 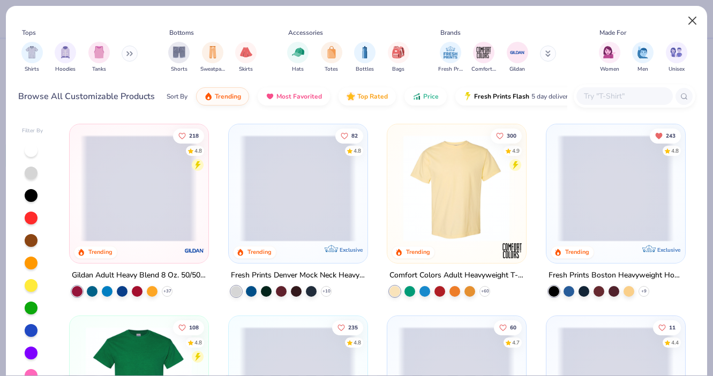 What do you see at coordinates (485, 291) in the screenshot?
I see `span: + 60` at bounding box center [485, 291].